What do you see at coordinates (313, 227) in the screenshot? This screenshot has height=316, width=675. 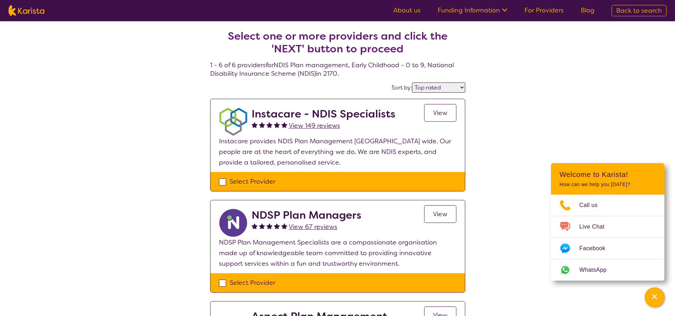 I see `a: View 67 reviews` at bounding box center [313, 227].